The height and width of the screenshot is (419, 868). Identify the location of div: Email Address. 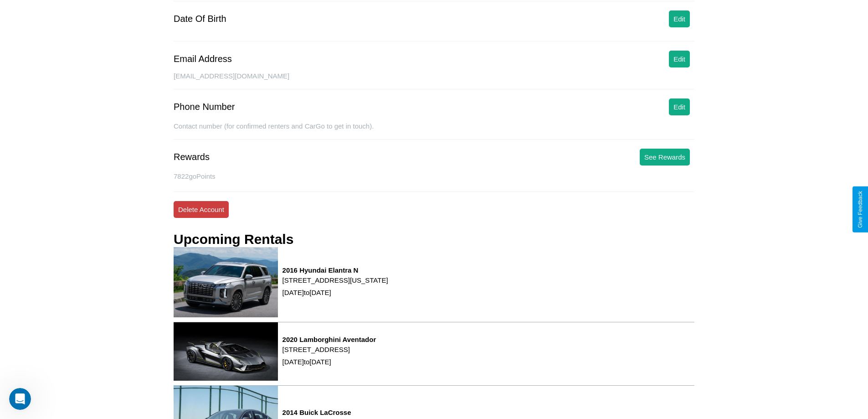
(203, 58).